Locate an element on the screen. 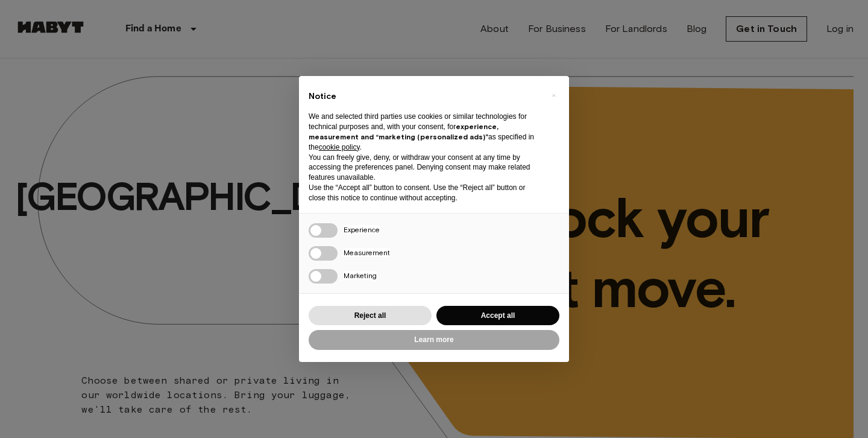 Image resolution: width=868 pixels, height=438 pixels. button: Accept all is located at coordinates (498, 315).